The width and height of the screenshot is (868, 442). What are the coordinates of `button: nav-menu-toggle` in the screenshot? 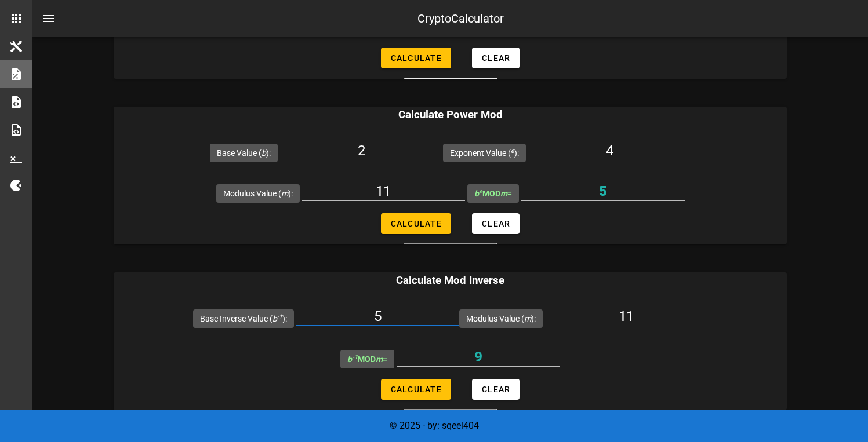 It's located at (48, 18).